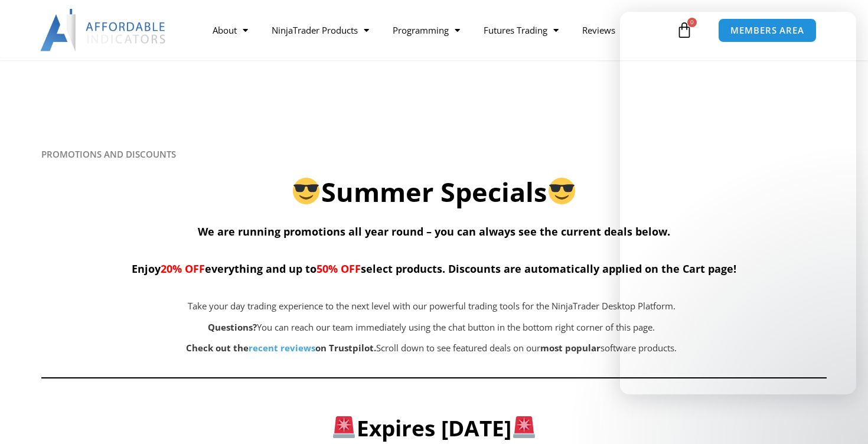 This screenshot has width=868, height=444. Describe the element at coordinates (281, 348) in the screenshot. I see `strong: Check out the on Trustpilot.` at that location.